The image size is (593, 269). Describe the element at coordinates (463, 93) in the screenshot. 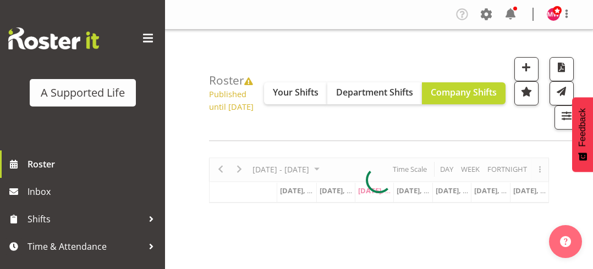

I see `button: Company Shifts` at that location.